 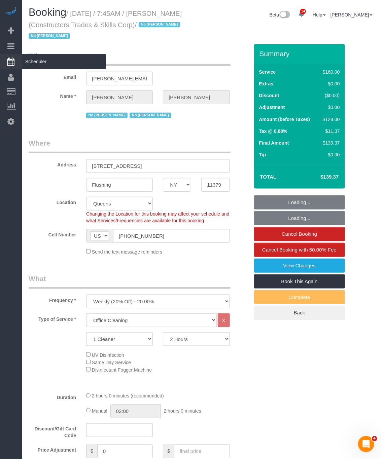 What do you see at coordinates (319, 15) in the screenshot?
I see `a: Help` at bounding box center [319, 15].